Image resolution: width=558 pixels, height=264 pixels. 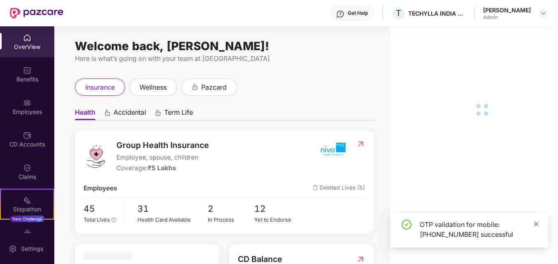 What do you see at coordinates (172, 208) in the screenshot?
I see `span: 31` at bounding box center [172, 208].